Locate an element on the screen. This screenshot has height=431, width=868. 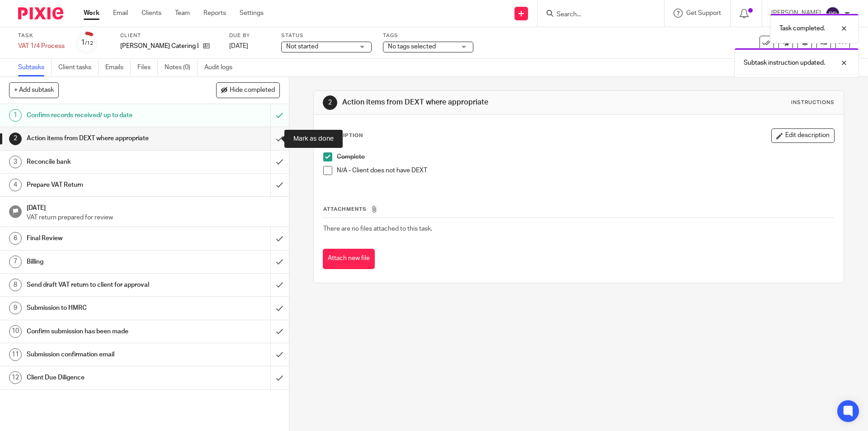
a: Team is located at coordinates (182, 13).